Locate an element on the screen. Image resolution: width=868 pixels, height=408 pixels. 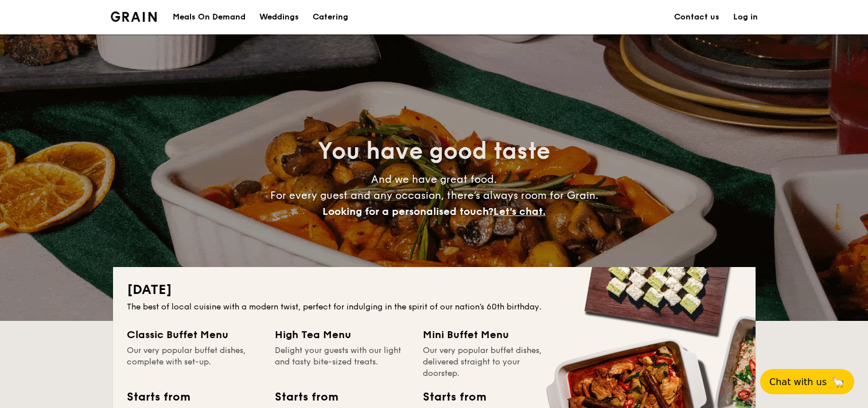
div: High Tea Menu is located at coordinates (342, 335).